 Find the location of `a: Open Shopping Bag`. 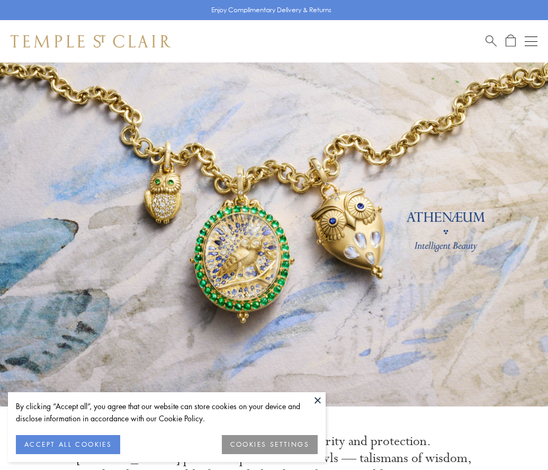

a: Open Shopping Bag is located at coordinates (510, 41).